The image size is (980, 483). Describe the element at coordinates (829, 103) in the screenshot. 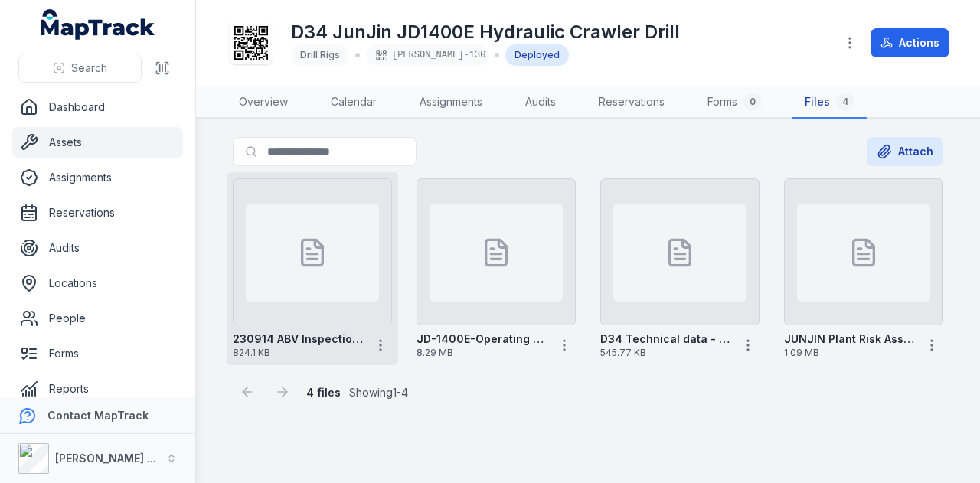

I see `a: Files4` at that location.